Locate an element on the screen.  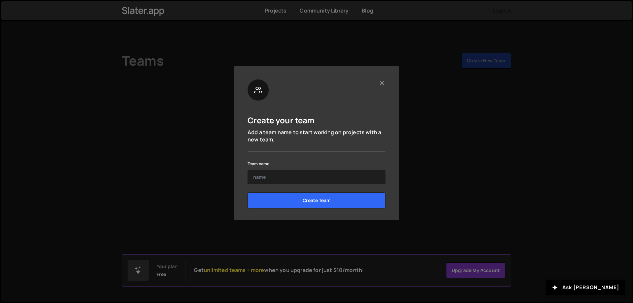
button: Close is located at coordinates (382, 83).